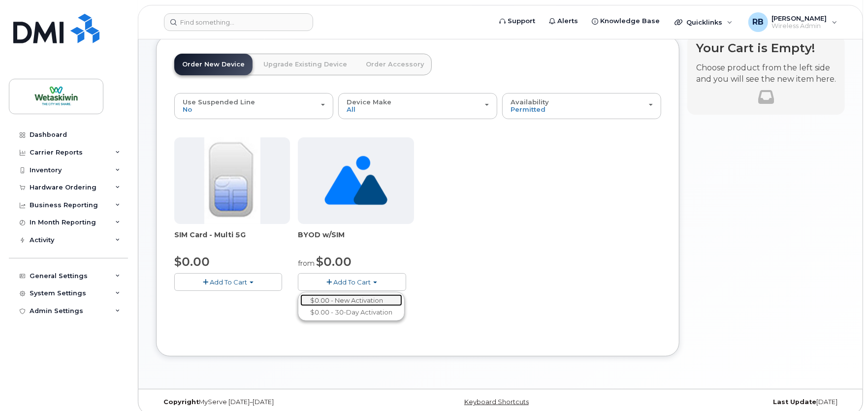 The height and width of the screenshot is (411, 868). Describe the element at coordinates (238, 22) in the screenshot. I see `input: Find something...` at that location.